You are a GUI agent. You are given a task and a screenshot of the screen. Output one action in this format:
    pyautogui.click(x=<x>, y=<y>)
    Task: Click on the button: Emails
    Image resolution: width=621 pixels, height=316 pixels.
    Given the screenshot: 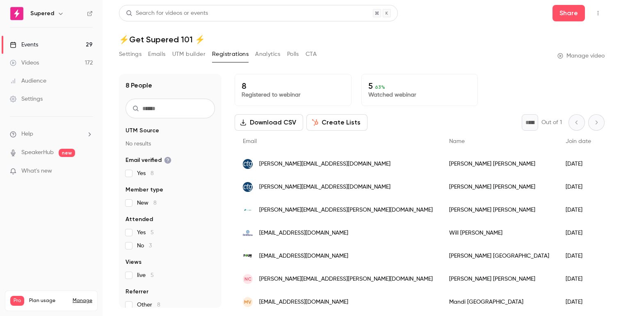 What is the action you would take?
    pyautogui.click(x=157, y=54)
    